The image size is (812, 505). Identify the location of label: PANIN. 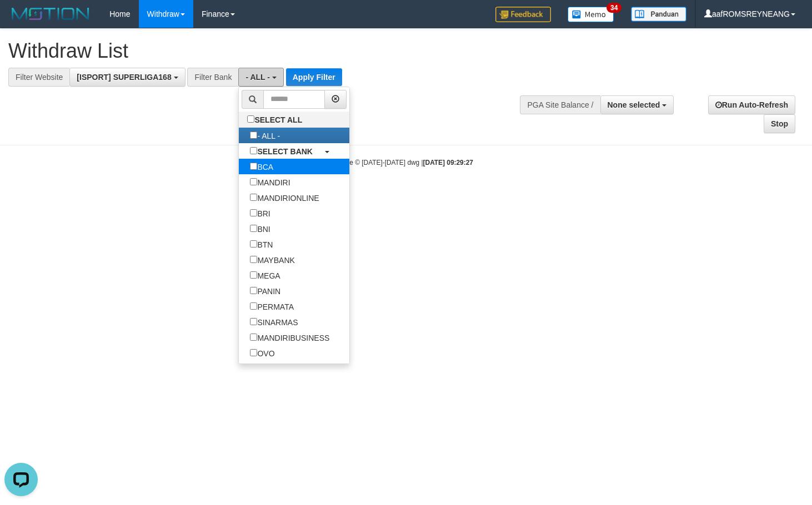
(265, 291).